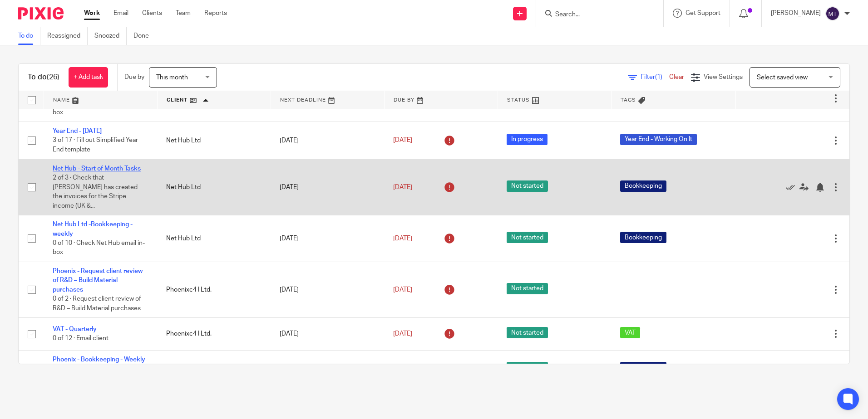 This screenshot has height=419, width=868. What do you see at coordinates (44, 77) in the screenshot?
I see `h1: To do` at bounding box center [44, 77].